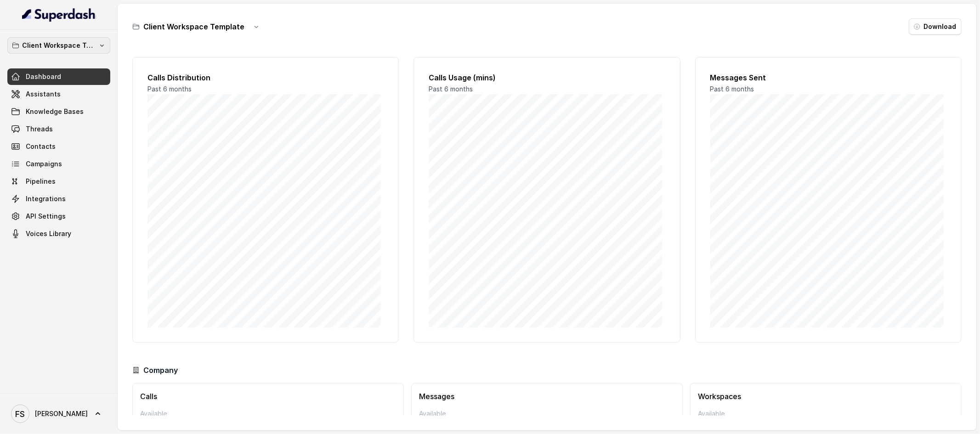 The width and height of the screenshot is (980, 434). What do you see at coordinates (43, 164) in the screenshot?
I see `span: Campaigns` at bounding box center [43, 164].